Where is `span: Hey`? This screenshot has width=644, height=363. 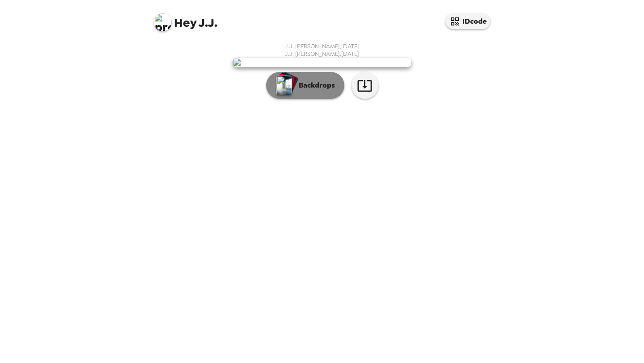
span: Hey is located at coordinates (185, 23).